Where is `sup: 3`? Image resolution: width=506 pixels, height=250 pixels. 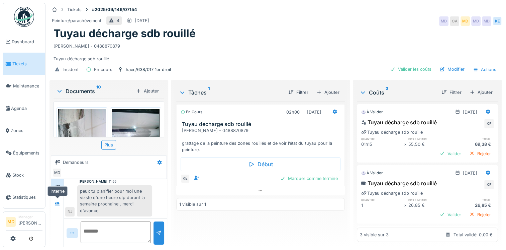 sup: 3 is located at coordinates (387, 92).